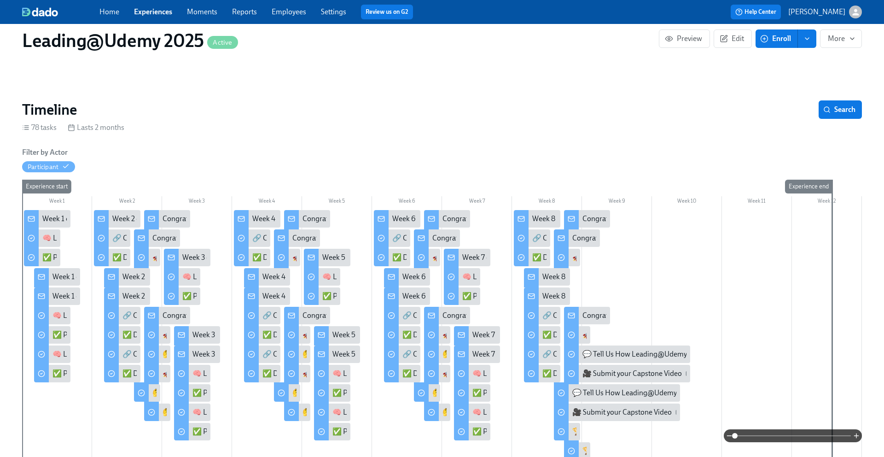  I want to click on div: Experience end, so click(808, 186).